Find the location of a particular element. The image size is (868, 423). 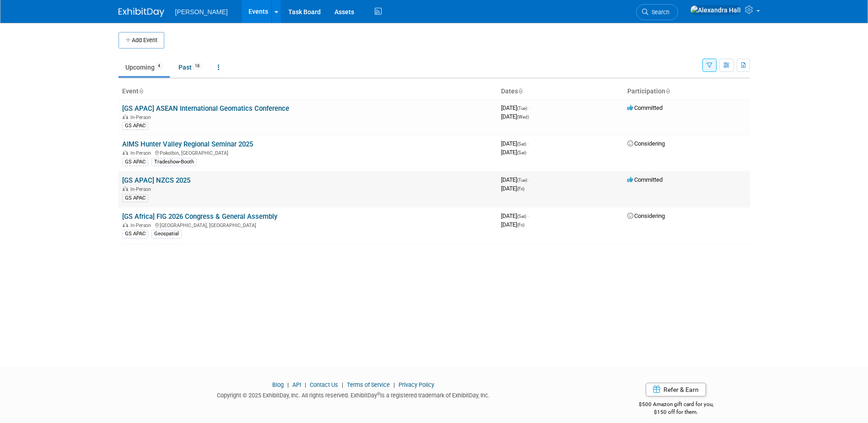

th: Dates is located at coordinates (560, 92).